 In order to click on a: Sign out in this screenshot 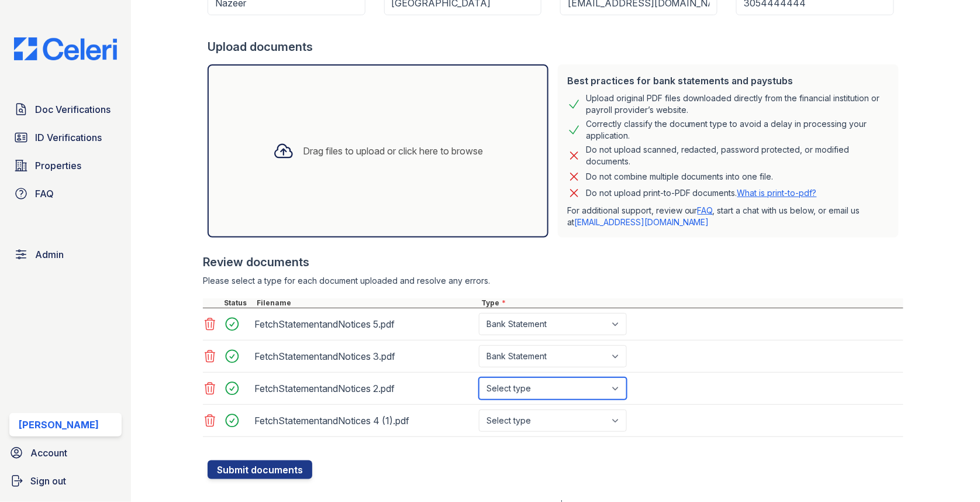, I will do `click(66, 481)`.